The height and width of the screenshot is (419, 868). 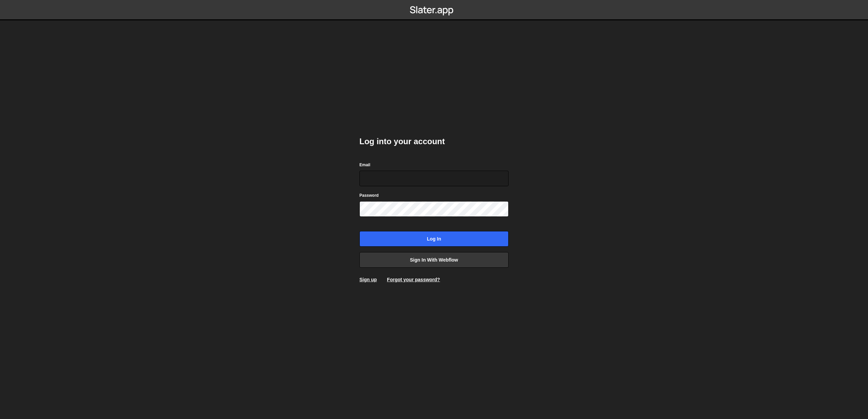 What do you see at coordinates (369, 196) in the screenshot?
I see `label: Password` at bounding box center [369, 196].